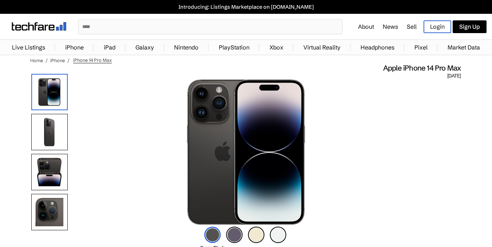 This screenshot has width=492, height=247. What do you see at coordinates (145, 47) in the screenshot?
I see `a: Galaxy` at bounding box center [145, 47].